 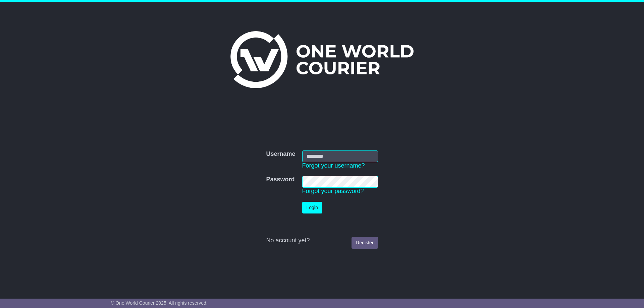 What do you see at coordinates (365, 243) in the screenshot?
I see `a: Register` at bounding box center [365, 243].